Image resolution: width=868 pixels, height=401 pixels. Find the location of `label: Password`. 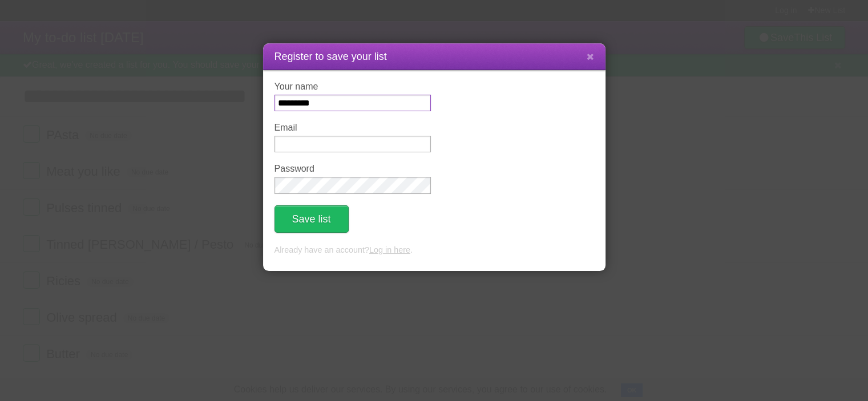

label: Password is located at coordinates (353, 169).